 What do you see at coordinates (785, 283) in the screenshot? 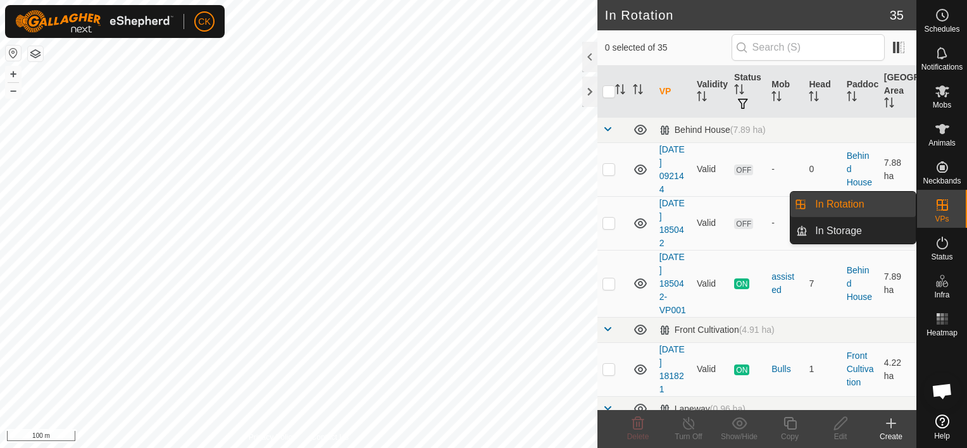
I see `div: assisted` at bounding box center [785, 283].